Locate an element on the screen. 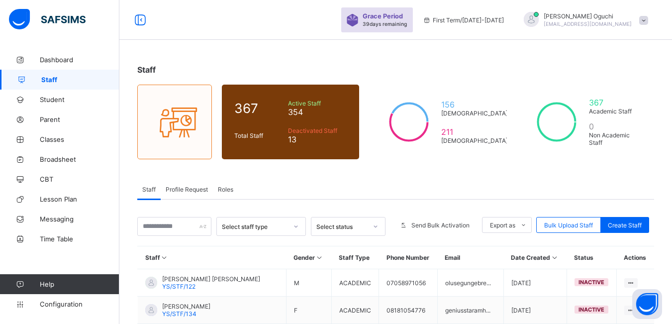  span: Classes is located at coordinates (80, 139).